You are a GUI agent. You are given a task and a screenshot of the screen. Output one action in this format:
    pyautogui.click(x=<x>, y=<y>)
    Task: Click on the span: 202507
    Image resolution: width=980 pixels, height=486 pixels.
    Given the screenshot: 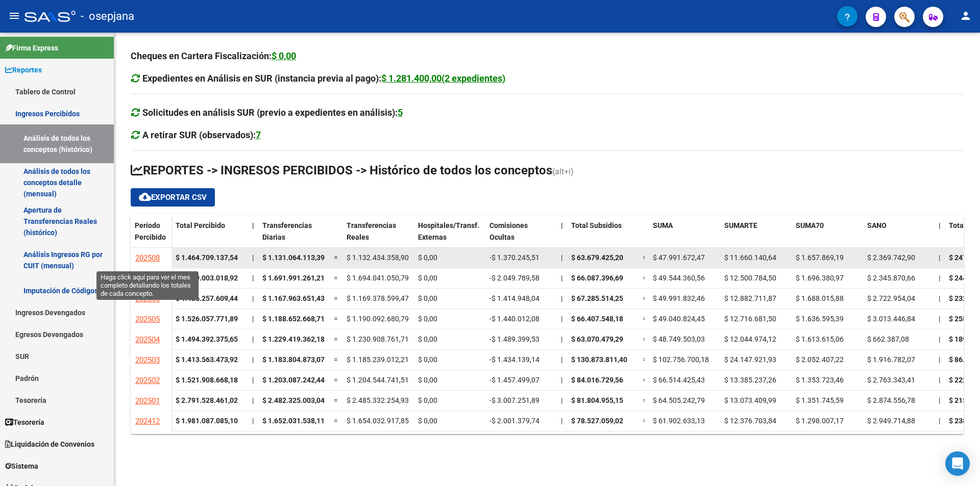 What is the action you would take?
    pyautogui.click(x=147, y=278)
    